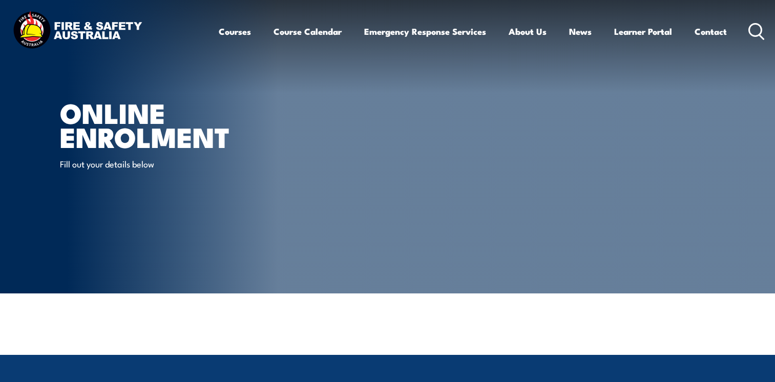  Describe the element at coordinates (186, 124) in the screenshot. I see `h1: Online Enrolment` at that location.